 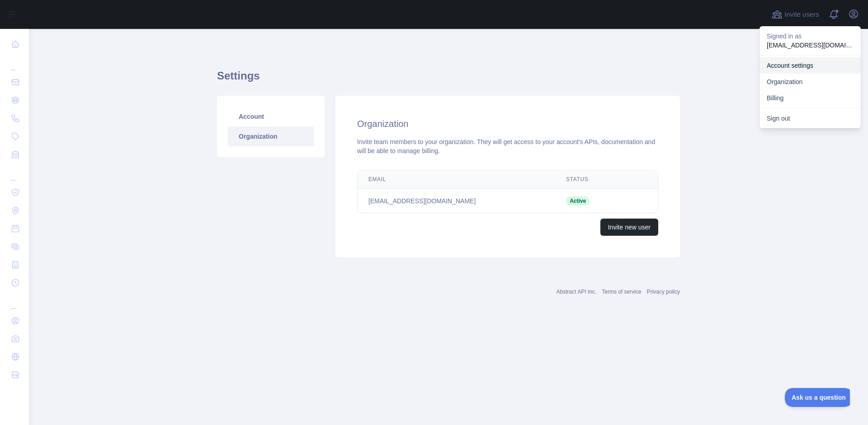 I want to click on button: Billing, so click(x=811, y=98).